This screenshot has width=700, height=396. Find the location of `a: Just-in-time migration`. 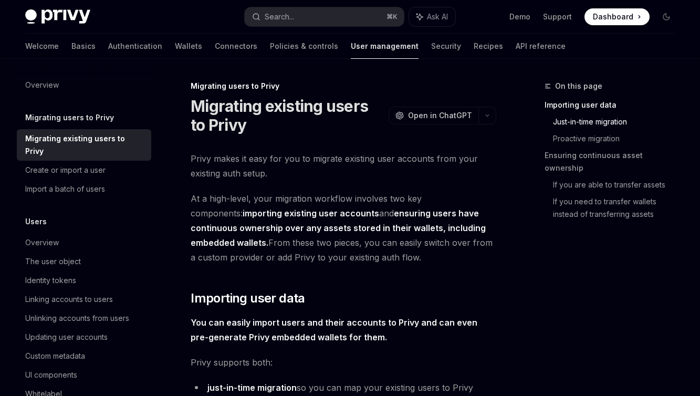

a: Just-in-time migration is located at coordinates (618, 122).